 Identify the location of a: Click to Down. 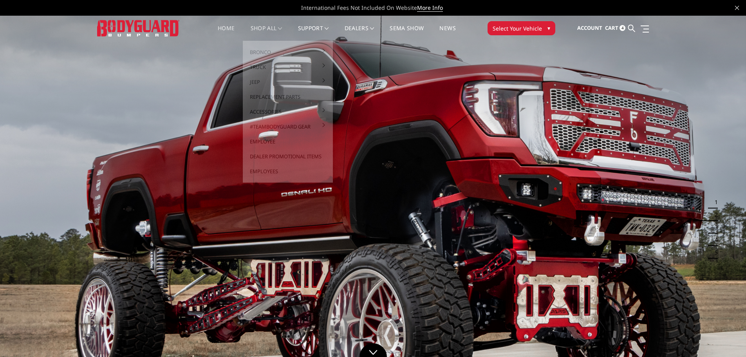
(373, 350).